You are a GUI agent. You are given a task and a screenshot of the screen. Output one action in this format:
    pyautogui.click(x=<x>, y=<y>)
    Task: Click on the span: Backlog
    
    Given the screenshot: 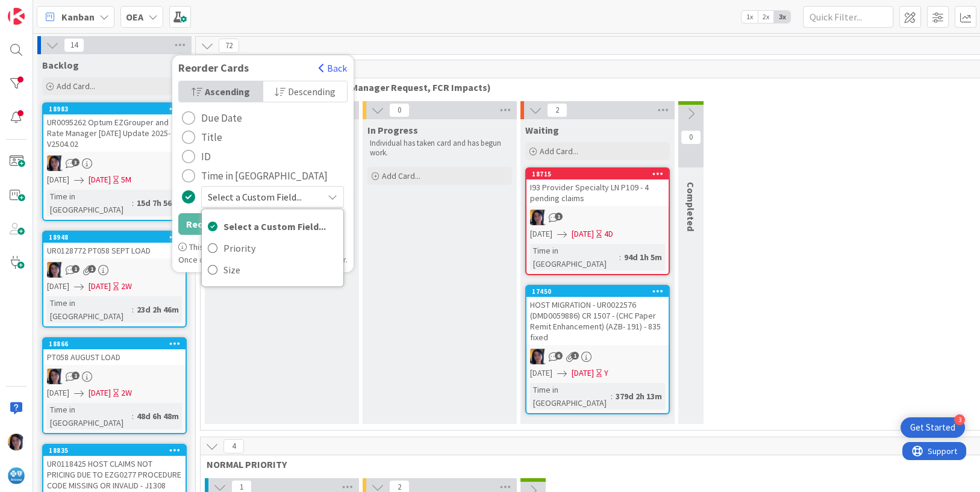 What is the action you would take?
    pyautogui.click(x=60, y=65)
    